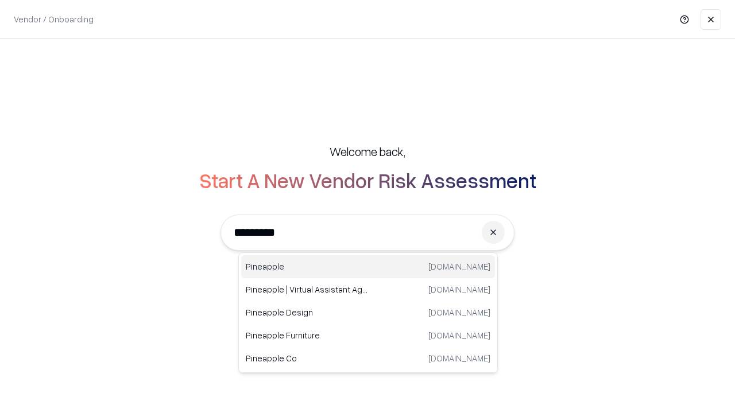 This screenshot has height=413, width=735. Describe the element at coordinates (307, 266) in the screenshot. I see `p: Pineapple` at that location.